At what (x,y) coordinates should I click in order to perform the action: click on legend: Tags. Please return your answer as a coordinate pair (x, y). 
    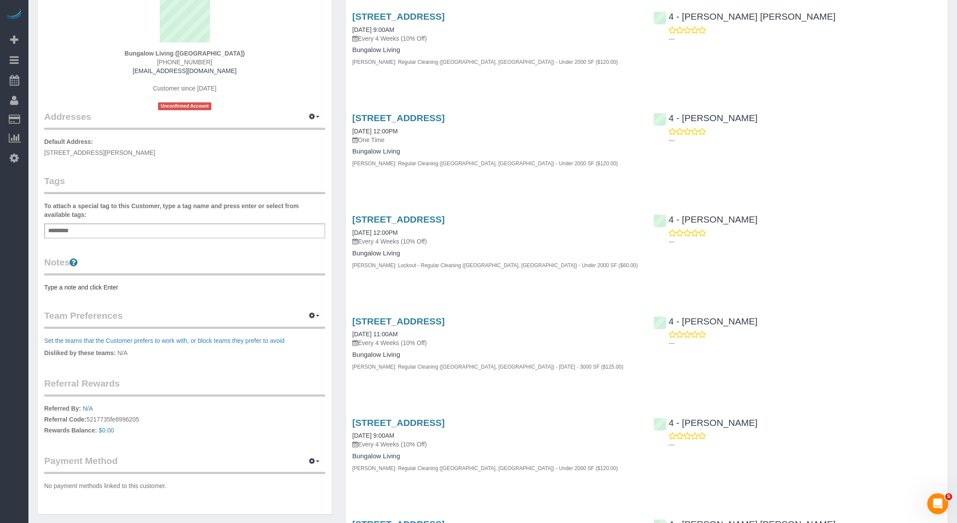
    Looking at the image, I should click on (185, 184).